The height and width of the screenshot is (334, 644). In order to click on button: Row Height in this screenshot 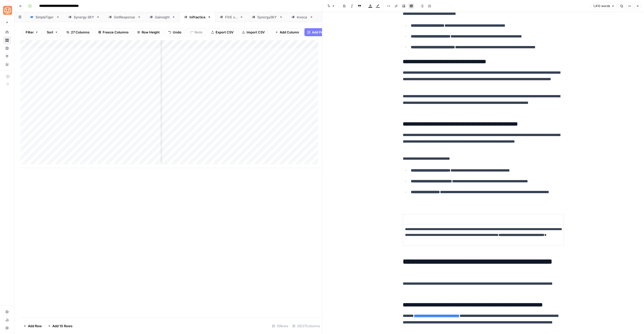, I will do `click(148, 32)`.